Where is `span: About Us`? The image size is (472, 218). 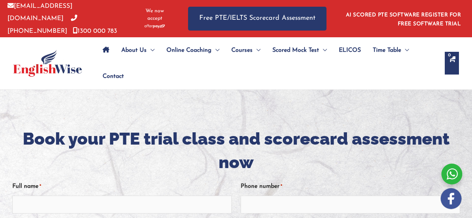 span: About Us is located at coordinates (134, 50).